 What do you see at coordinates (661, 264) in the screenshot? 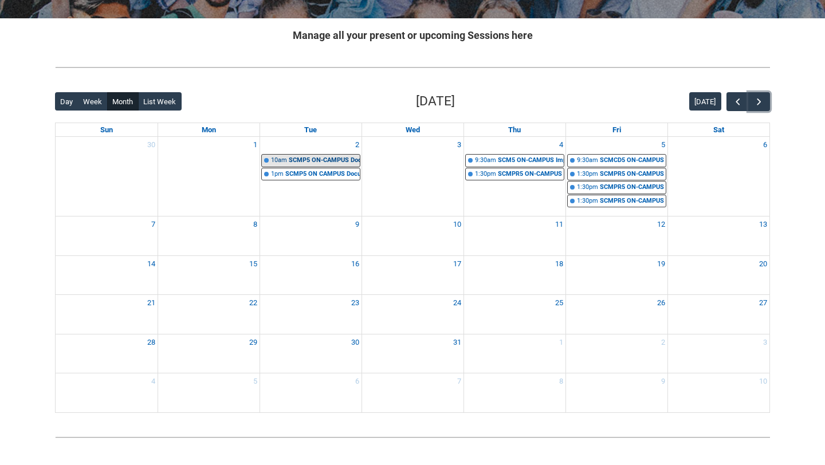
I see `a: Go to December 19, 2025` at bounding box center [661, 264].